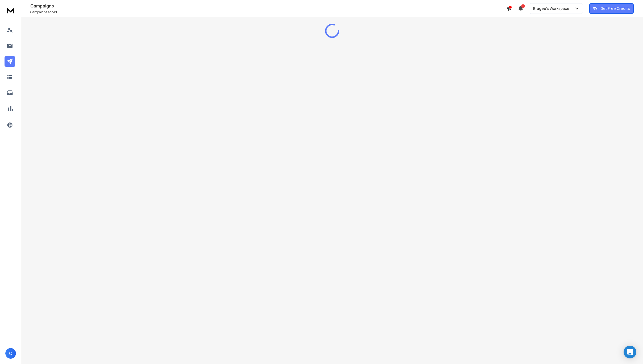 This screenshot has height=364, width=643. I want to click on span: C, so click(11, 353).